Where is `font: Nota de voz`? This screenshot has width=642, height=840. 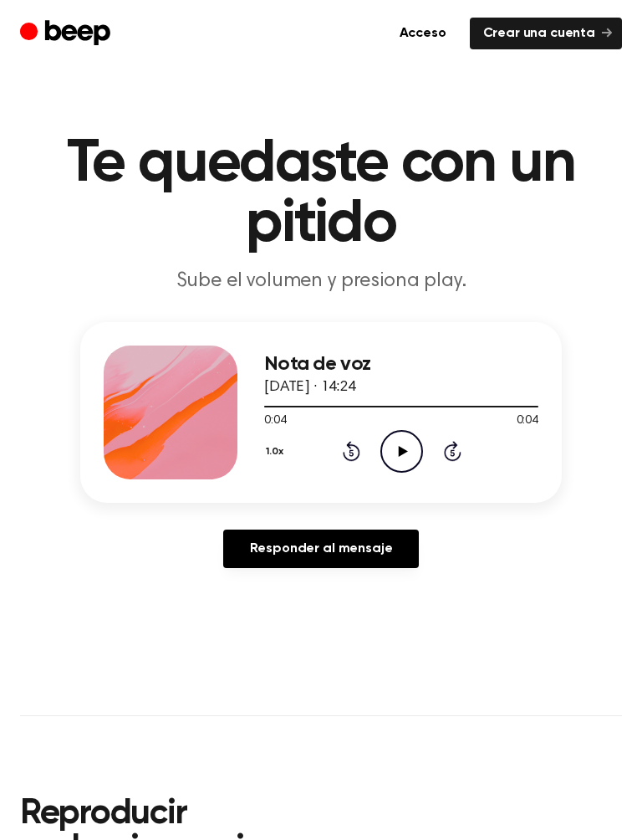 font: Nota de voz is located at coordinates (317, 364).